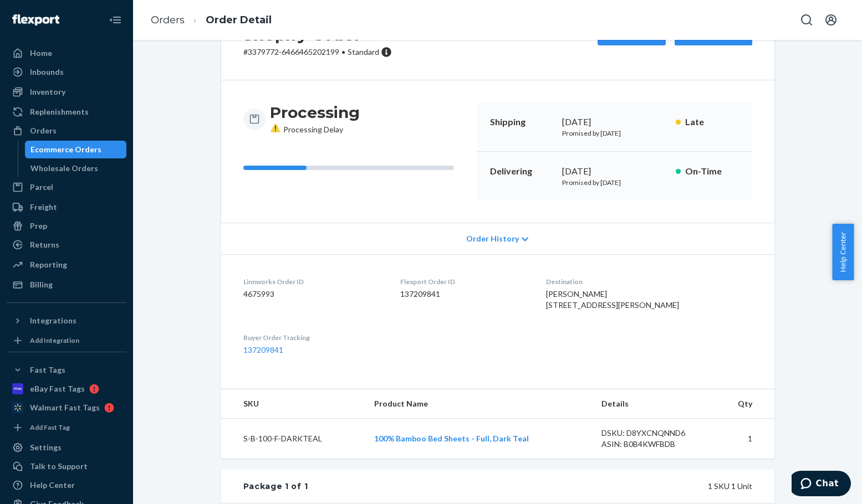  What do you see at coordinates (478, 404) in the screenshot?
I see `th: Product Name` at bounding box center [478, 404].